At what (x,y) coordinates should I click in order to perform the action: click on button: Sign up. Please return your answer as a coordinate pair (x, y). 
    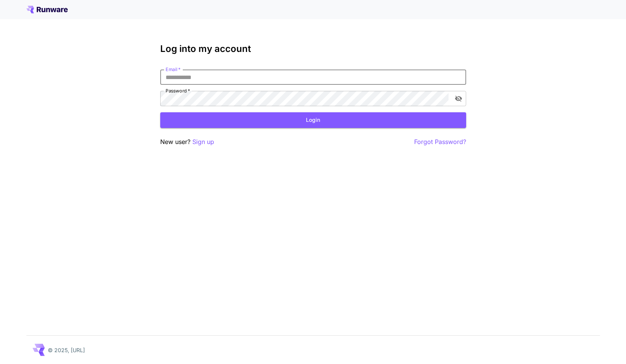
    Looking at the image, I should click on (203, 142).